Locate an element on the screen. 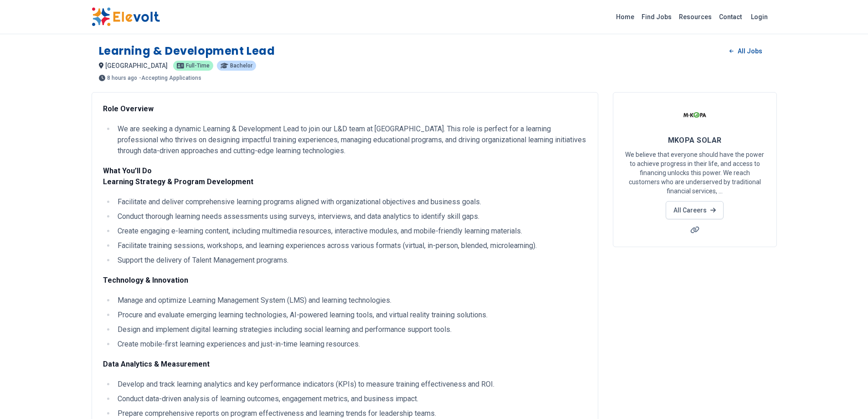 This screenshot has width=868, height=419. img: MKOPA SOLAR is located at coordinates (695, 115).